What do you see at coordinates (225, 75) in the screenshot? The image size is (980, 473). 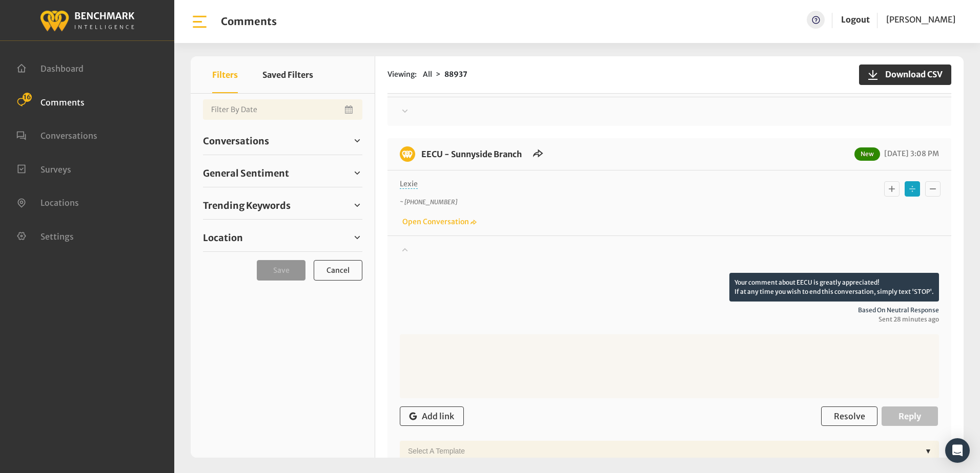 I see `button: Filters` at bounding box center [225, 75].